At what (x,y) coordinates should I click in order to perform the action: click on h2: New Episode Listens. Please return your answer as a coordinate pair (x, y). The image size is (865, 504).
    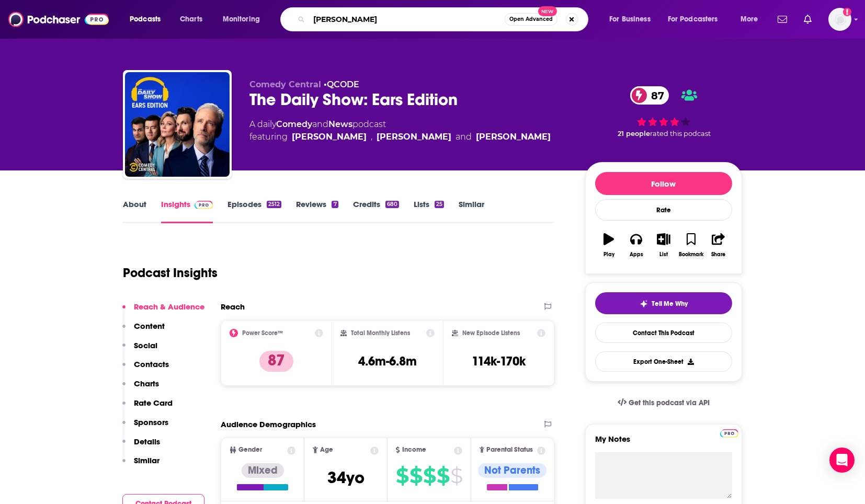
    Looking at the image, I should click on (491, 333).